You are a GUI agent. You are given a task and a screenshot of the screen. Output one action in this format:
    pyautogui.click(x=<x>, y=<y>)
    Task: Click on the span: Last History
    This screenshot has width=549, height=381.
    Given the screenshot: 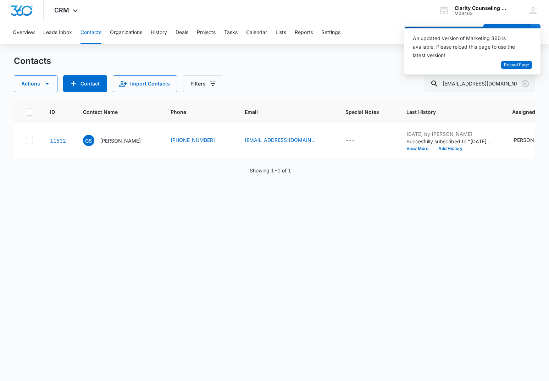 What is the action you would take?
    pyautogui.click(x=446, y=112)
    